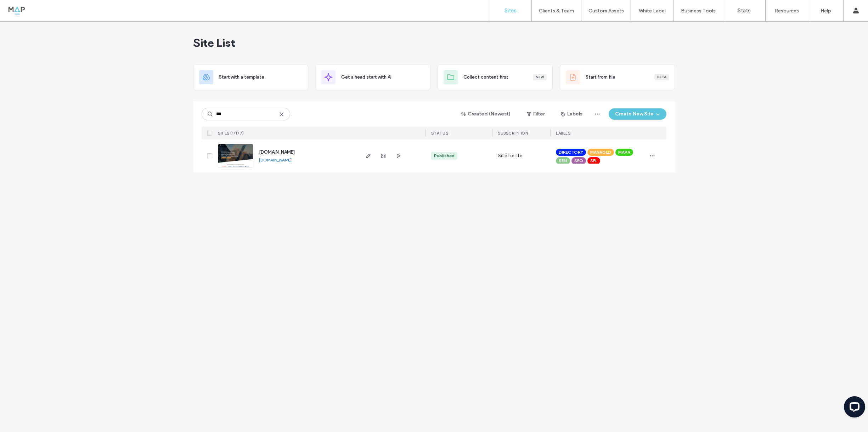  What do you see at coordinates (571, 114) in the screenshot?
I see `button: Labels` at bounding box center [571, 114].